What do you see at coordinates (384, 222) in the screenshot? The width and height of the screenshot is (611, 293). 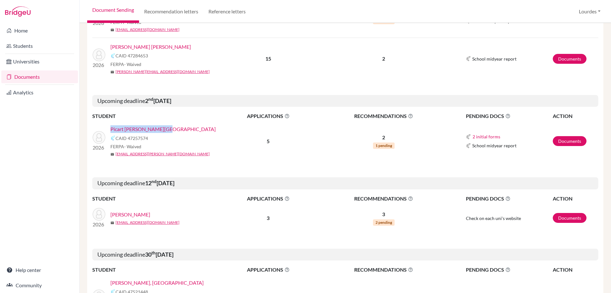 I see `span: 2 pending` at bounding box center [384, 222].